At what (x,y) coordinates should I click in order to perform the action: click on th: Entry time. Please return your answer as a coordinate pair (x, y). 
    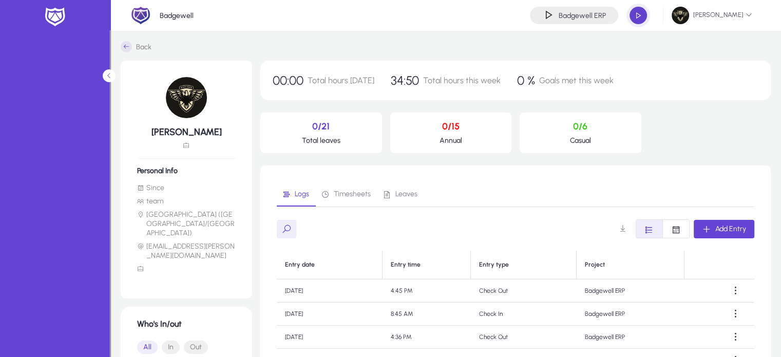
    Looking at the image, I should click on (427, 265).